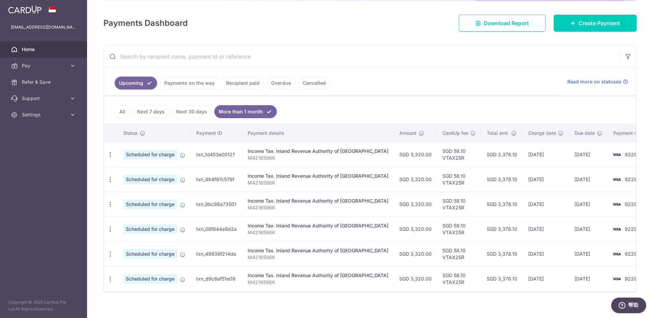 The image size is (653, 318). What do you see at coordinates (314, 83) in the screenshot?
I see `a: Cancelled` at bounding box center [314, 83].